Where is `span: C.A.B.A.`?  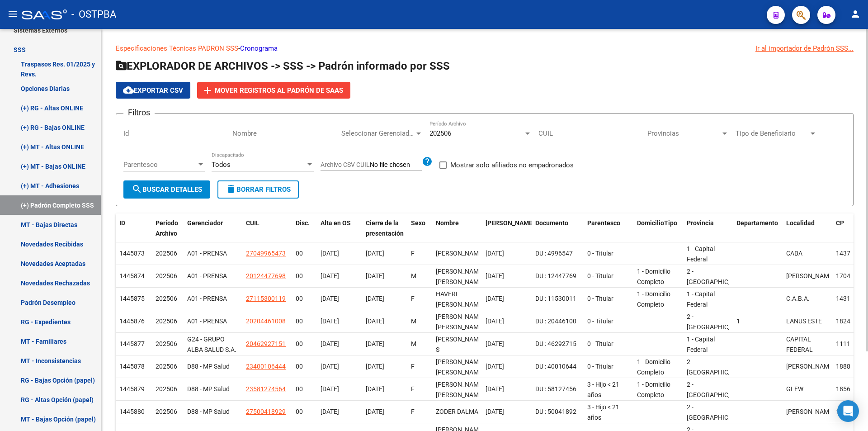 span: C.A.B.A. is located at coordinates (797, 299).